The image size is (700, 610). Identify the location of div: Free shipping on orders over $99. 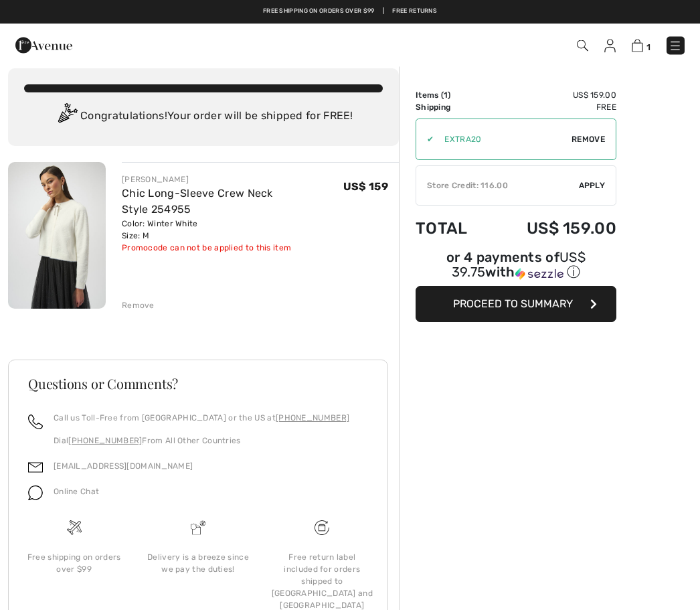
(74, 564).